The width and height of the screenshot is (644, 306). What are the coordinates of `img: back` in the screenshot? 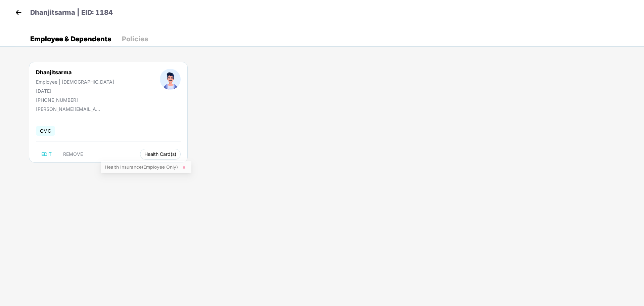 It's located at (18, 12).